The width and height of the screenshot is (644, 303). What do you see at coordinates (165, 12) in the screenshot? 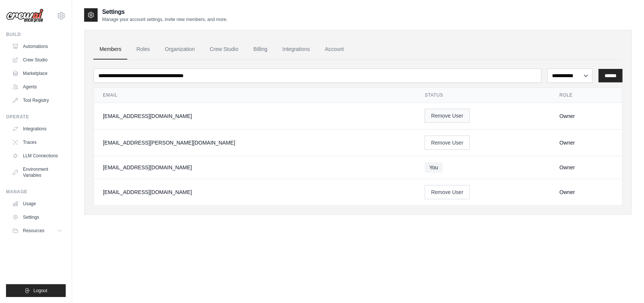
I see `h2: Settings` at bounding box center [165, 12].